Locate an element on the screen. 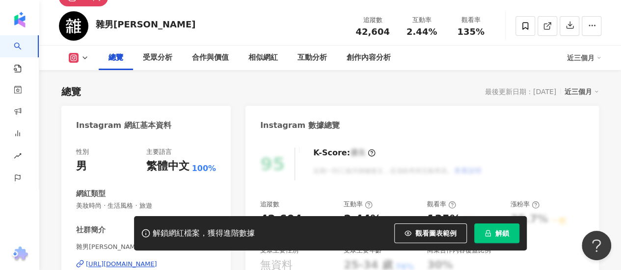 The width and height of the screenshot is (621, 270). button: 觀看圖表範例 is located at coordinates (430, 233).